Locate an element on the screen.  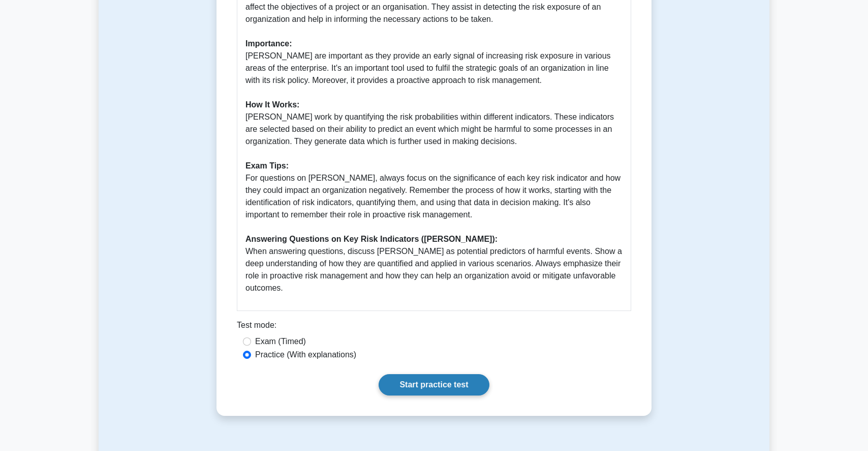
a: Start practice test is located at coordinates (434, 385).